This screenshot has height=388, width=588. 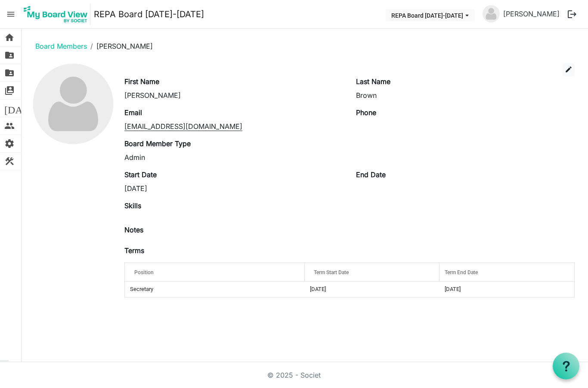 I want to click on span: Term End Date, so click(x=461, y=272).